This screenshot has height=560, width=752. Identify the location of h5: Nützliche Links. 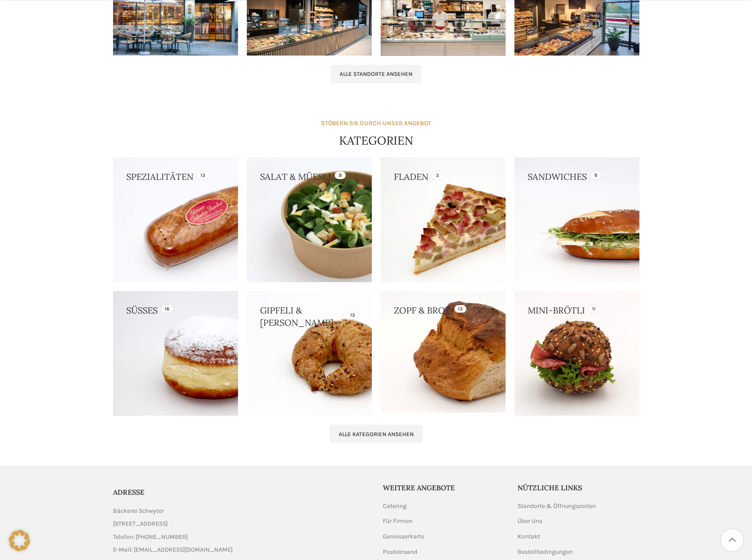
(578, 488).